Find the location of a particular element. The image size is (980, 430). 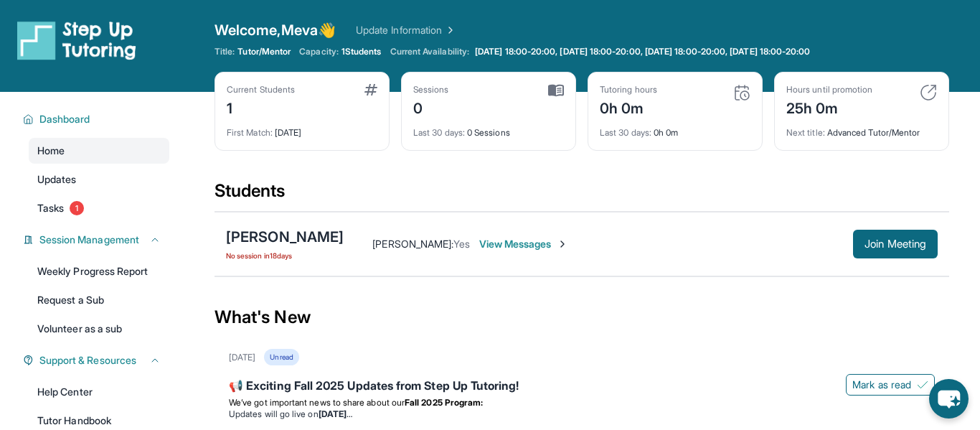

button: chat-button is located at coordinates (949, 399).